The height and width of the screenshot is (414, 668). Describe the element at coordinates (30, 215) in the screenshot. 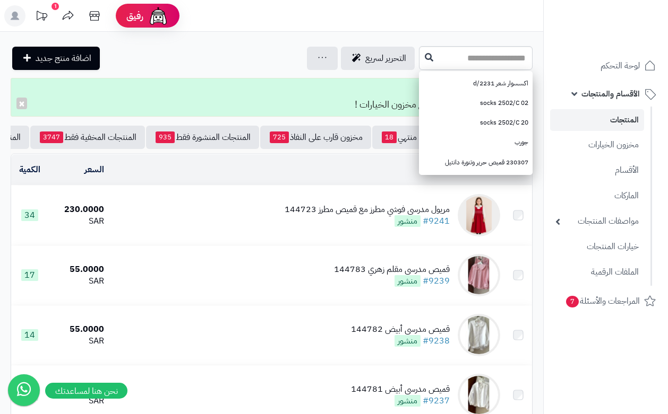

I see `span: 34` at that location.